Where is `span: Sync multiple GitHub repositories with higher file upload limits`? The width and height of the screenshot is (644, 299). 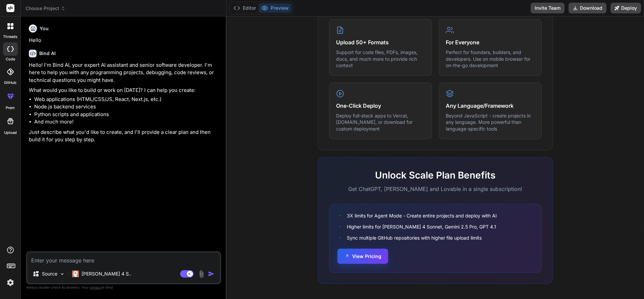
span: Sync multiple GitHub repositories with higher file upload limits is located at coordinates (414, 238).